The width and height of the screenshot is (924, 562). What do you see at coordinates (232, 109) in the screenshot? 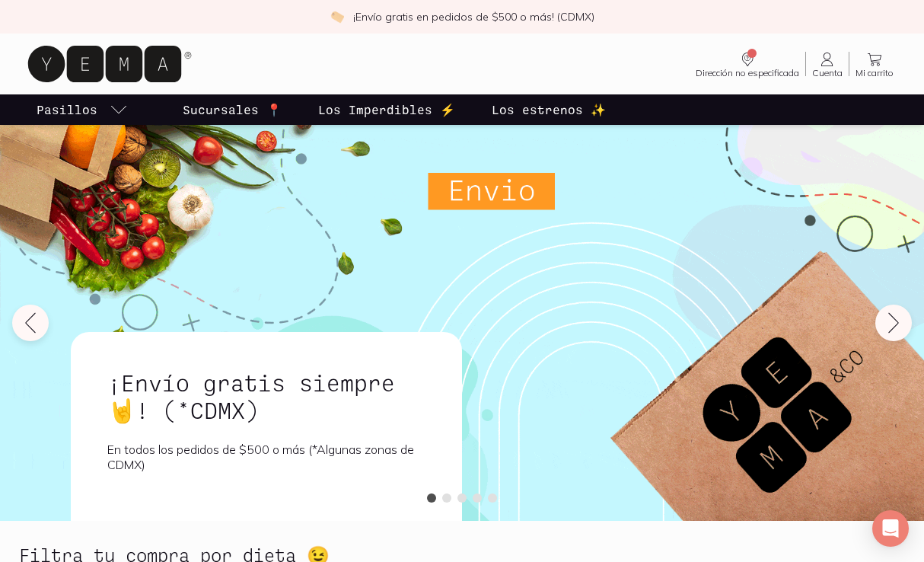
I see `a: Sucursales 📍` at bounding box center [232, 109].